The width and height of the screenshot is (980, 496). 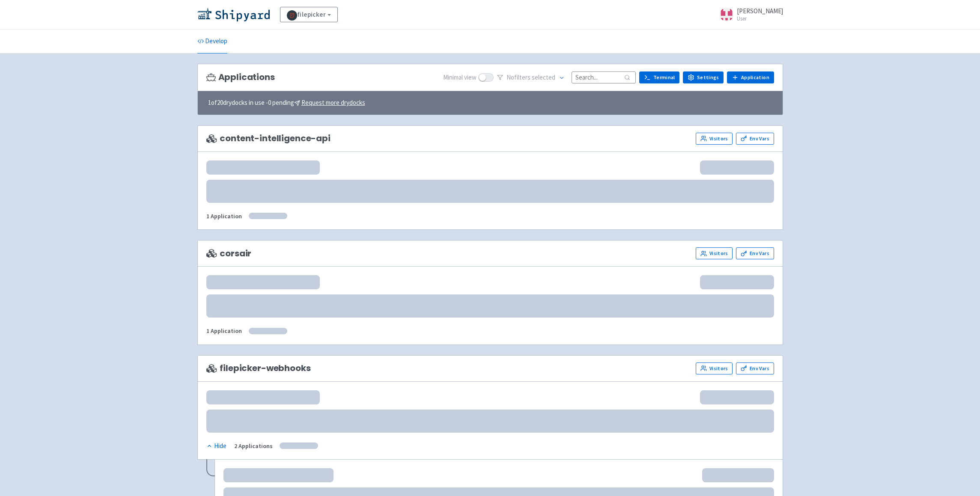 What do you see at coordinates (459, 77) in the screenshot?
I see `span: Minimal view` at bounding box center [459, 77].